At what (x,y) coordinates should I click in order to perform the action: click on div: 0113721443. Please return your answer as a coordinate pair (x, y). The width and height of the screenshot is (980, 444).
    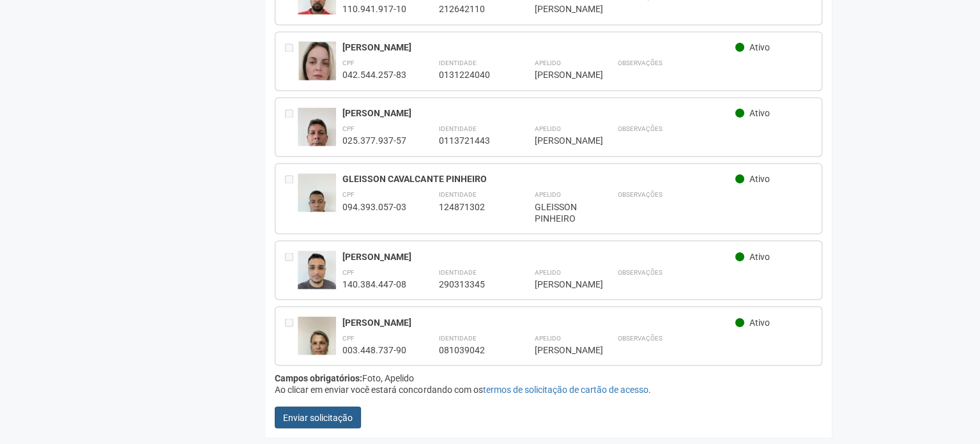
    Looking at the image, I should click on (471, 141).